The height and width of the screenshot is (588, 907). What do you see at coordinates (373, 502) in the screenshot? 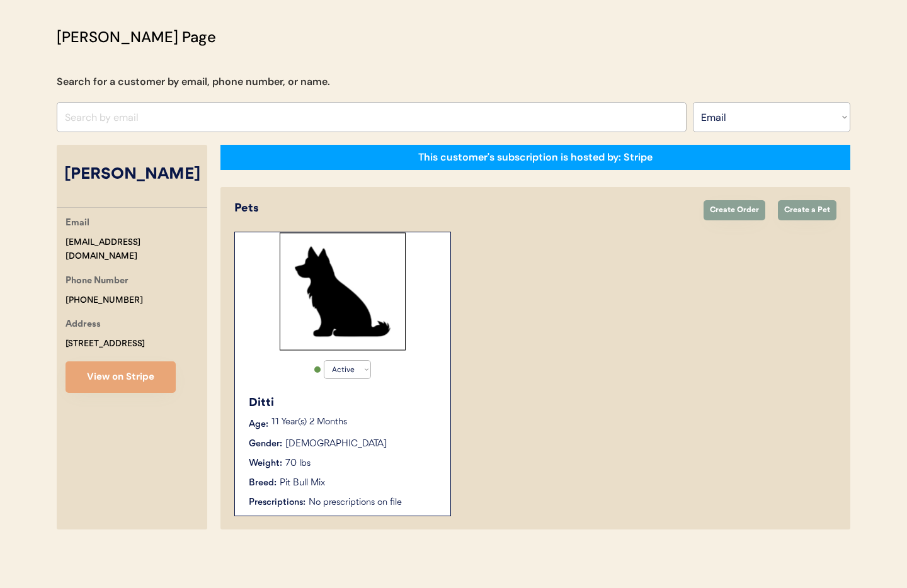
I see `div: No prescriptions on file` at bounding box center [373, 502].